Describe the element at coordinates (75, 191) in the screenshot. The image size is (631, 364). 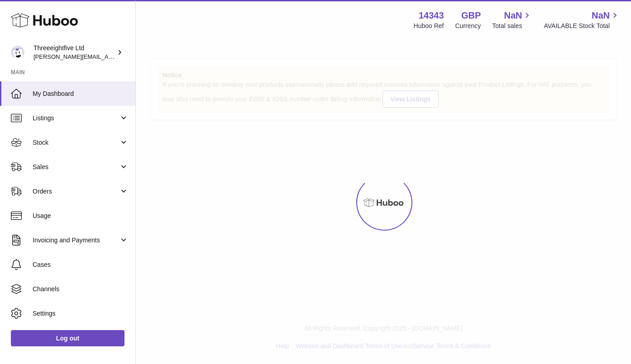
I see `span: Orders` at that location.